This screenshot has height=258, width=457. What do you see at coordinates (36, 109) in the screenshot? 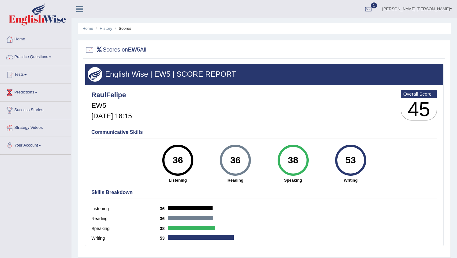
I see `a: Success Stories` at bounding box center [36, 109].